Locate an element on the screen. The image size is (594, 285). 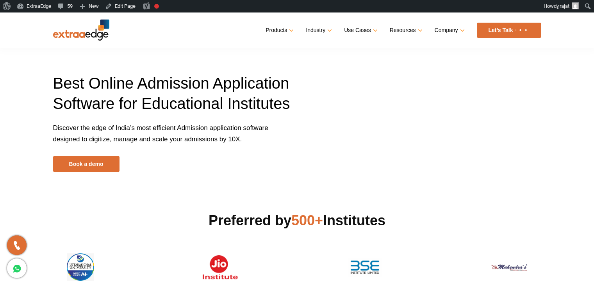
a: Let’s Talk is located at coordinates (509, 30).